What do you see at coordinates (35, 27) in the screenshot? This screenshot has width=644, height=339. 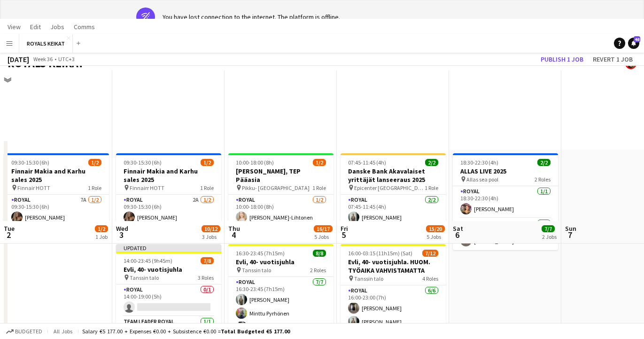 I see `a: Edit` at bounding box center [35, 27].